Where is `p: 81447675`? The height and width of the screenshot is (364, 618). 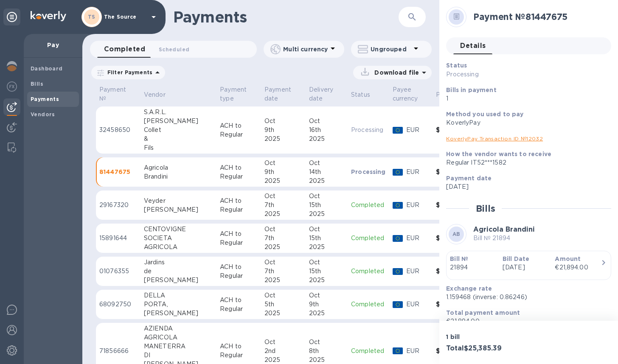 p: 81447675 is located at coordinates (118, 172).